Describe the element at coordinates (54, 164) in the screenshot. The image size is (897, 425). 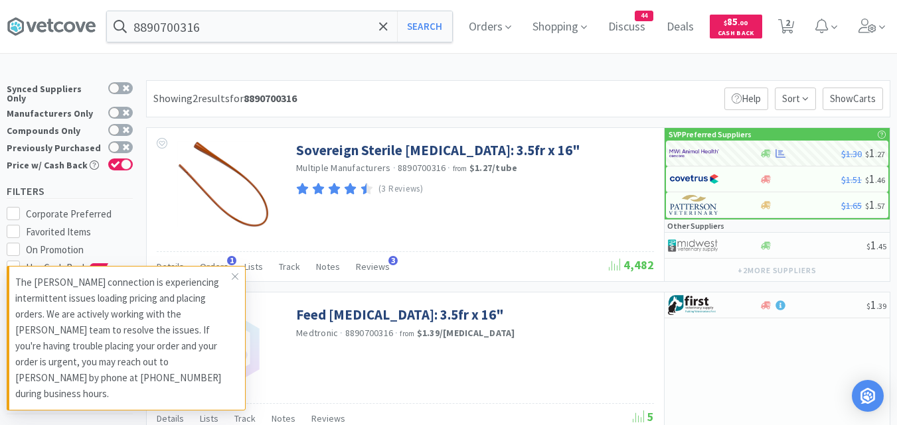
I see `div: Price w/ Cash Back` at that location.